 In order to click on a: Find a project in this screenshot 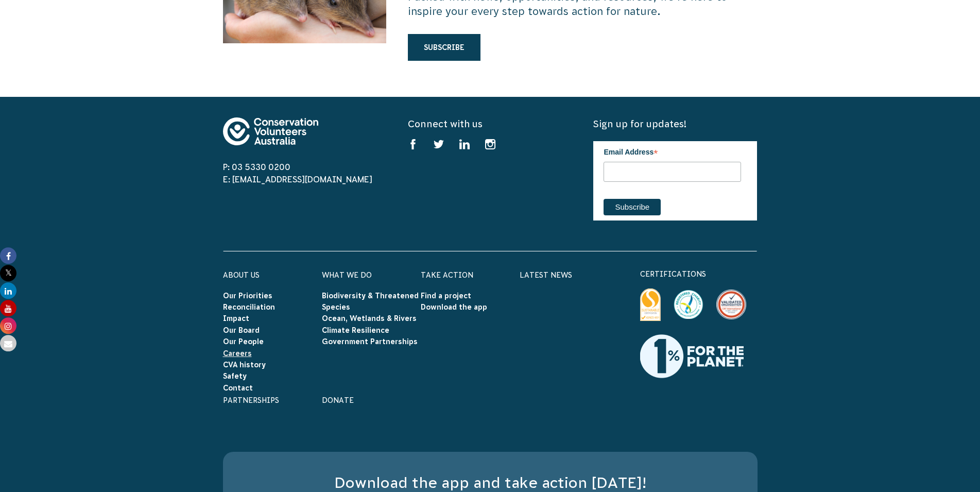, I will do `click(446, 295)`.